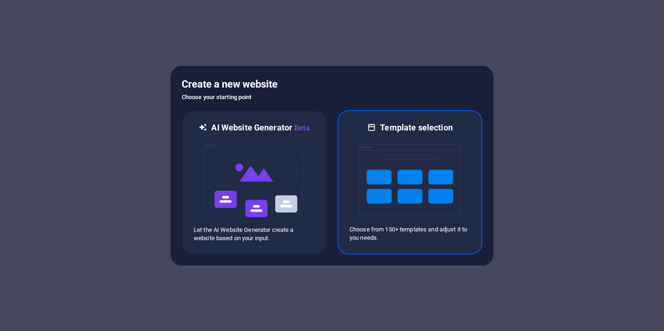  Describe the element at coordinates (260, 128) in the screenshot. I see `h6: AI Website Generator` at that location.